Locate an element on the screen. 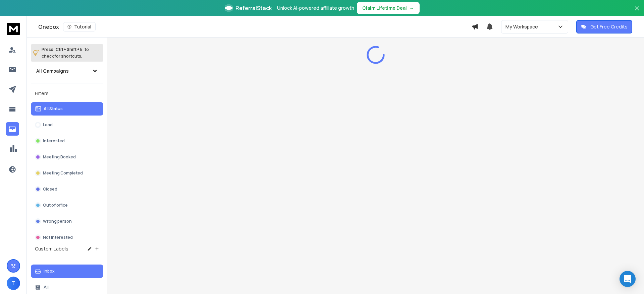  p: My Workspace is located at coordinates (523, 27).